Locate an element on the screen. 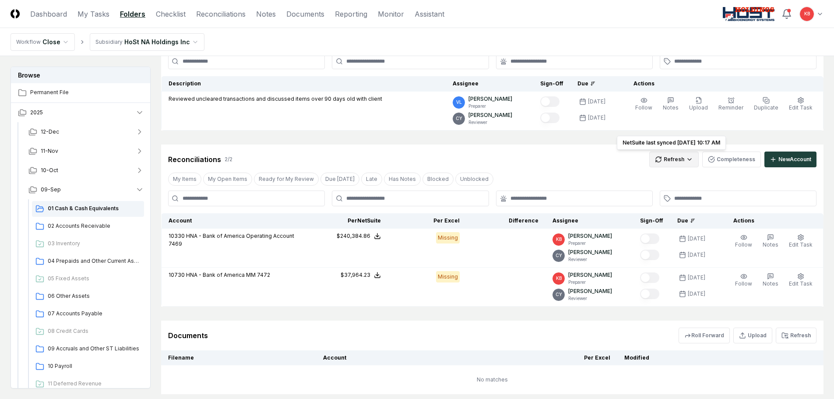 The height and width of the screenshot is (399, 834). a: Assistant is located at coordinates (430, 14).